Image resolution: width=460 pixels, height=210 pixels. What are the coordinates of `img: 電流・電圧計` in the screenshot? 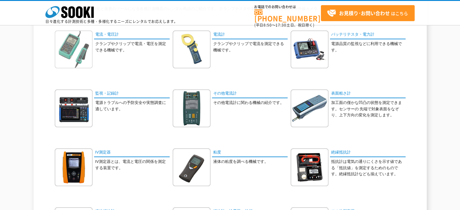 It's located at (74, 49).